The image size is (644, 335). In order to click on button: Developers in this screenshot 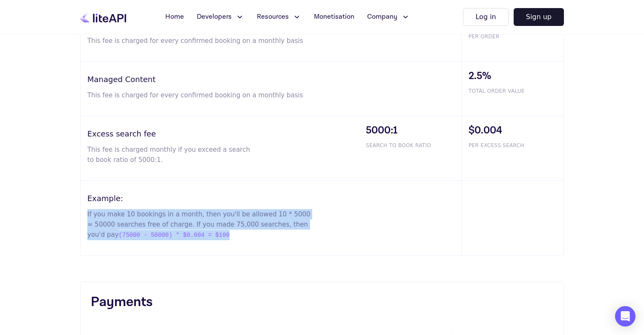, I will do `click(220, 17)`.